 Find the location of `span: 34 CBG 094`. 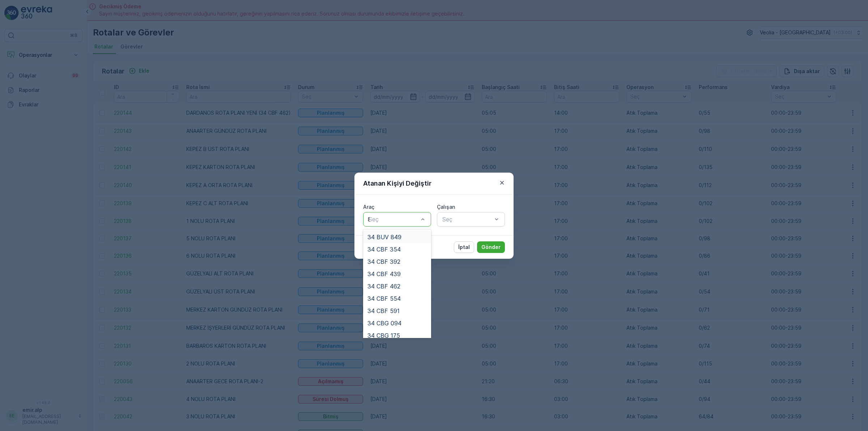

span: 34 CBG 094 is located at coordinates (385, 323).